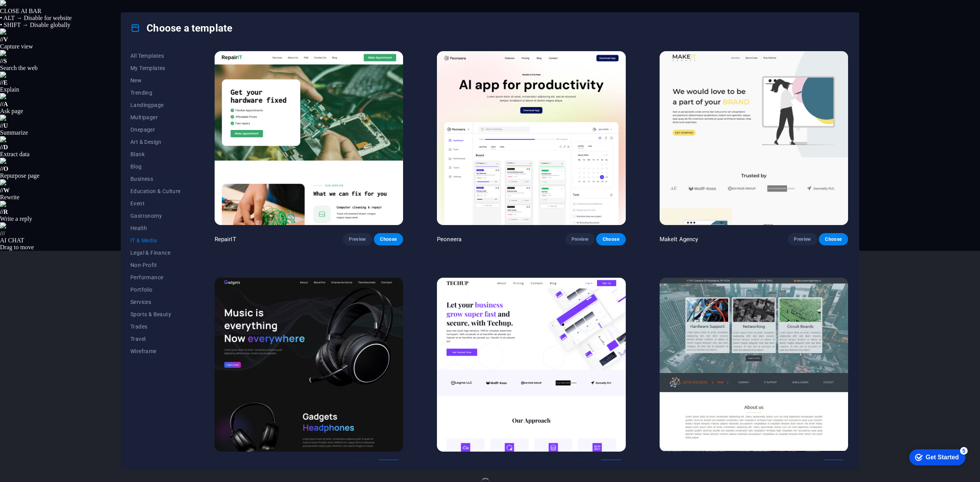 The image size is (980, 482). Describe the element at coordinates (155, 327) in the screenshot. I see `button: Trades` at that location.